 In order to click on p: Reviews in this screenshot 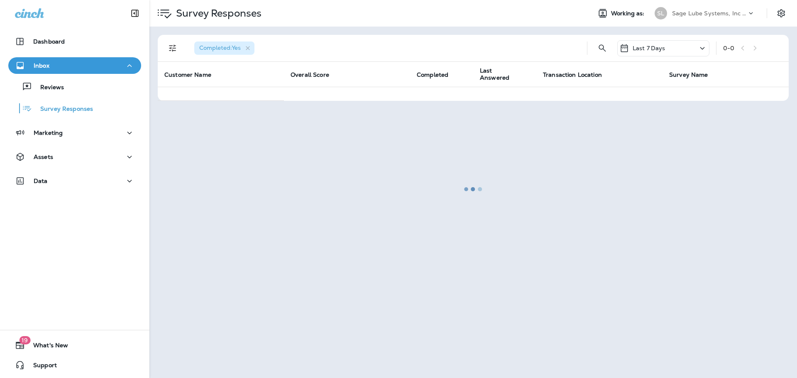, I will do `click(48, 88)`.